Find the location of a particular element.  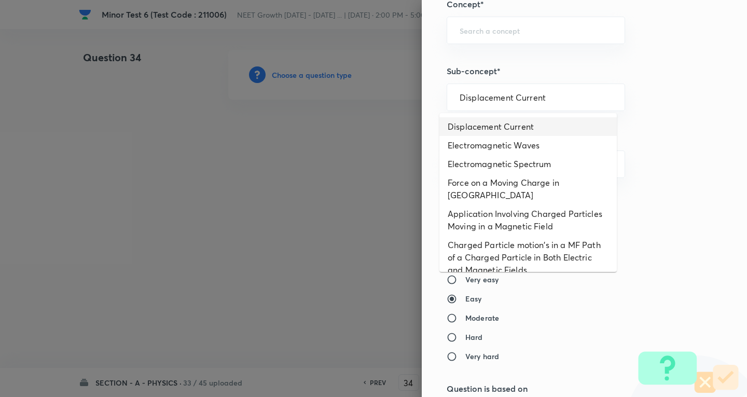

li: Electromagnetic Waves is located at coordinates (528, 145).